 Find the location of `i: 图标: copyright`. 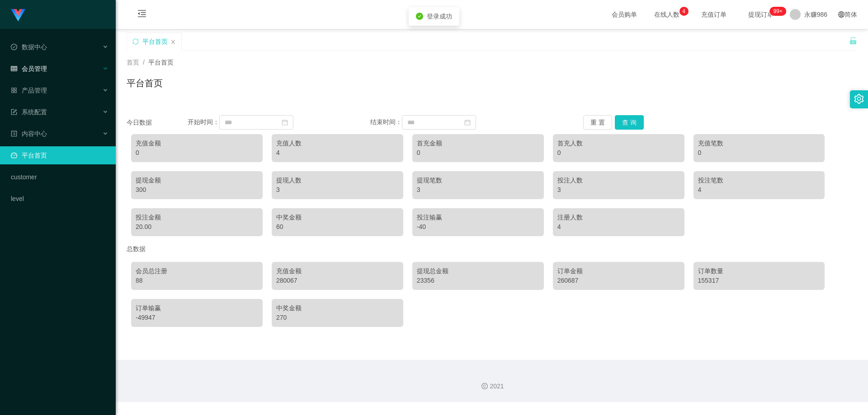

i: 图标: copyright is located at coordinates (485, 386).